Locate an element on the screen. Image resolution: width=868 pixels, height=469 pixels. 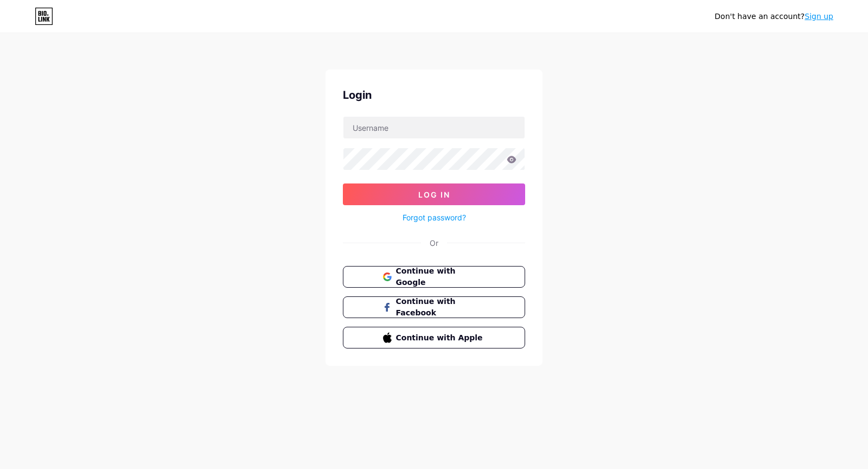
div: Don't have an account? is located at coordinates (773, 16).